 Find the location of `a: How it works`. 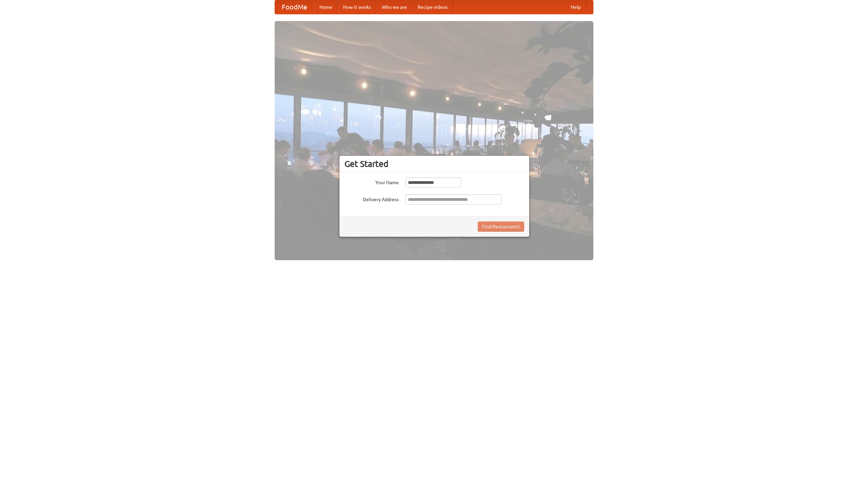

a: How it works is located at coordinates (357, 7).